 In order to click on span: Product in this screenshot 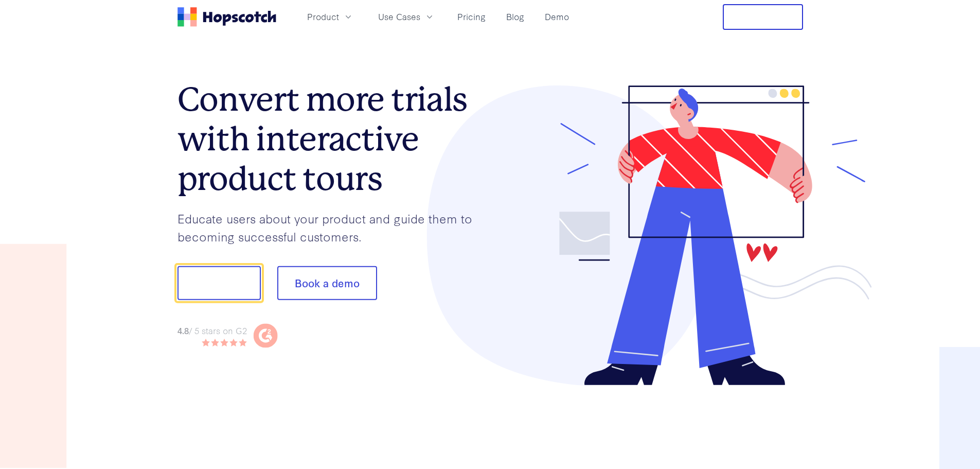, I will do `click(323, 16)`.